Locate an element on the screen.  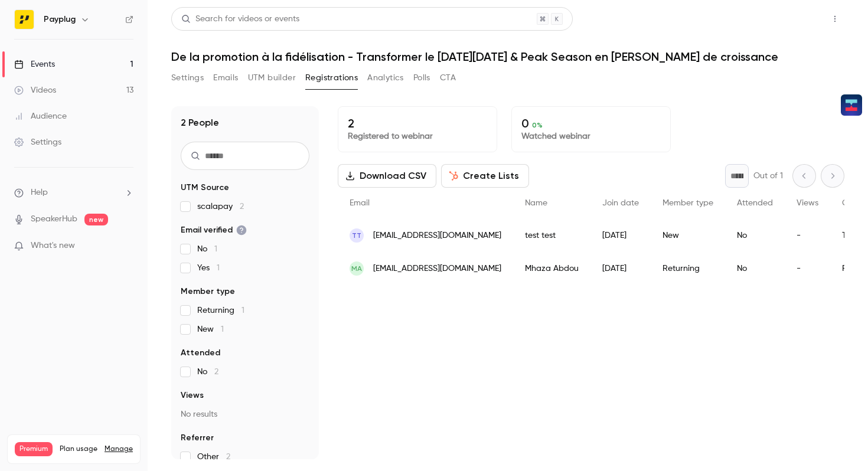
span: new is located at coordinates (96, 220).